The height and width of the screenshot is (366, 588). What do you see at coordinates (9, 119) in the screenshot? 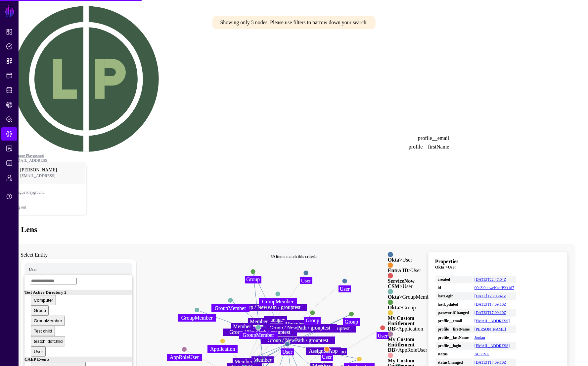
I see `a: Policy Lens` at bounding box center [9, 119].